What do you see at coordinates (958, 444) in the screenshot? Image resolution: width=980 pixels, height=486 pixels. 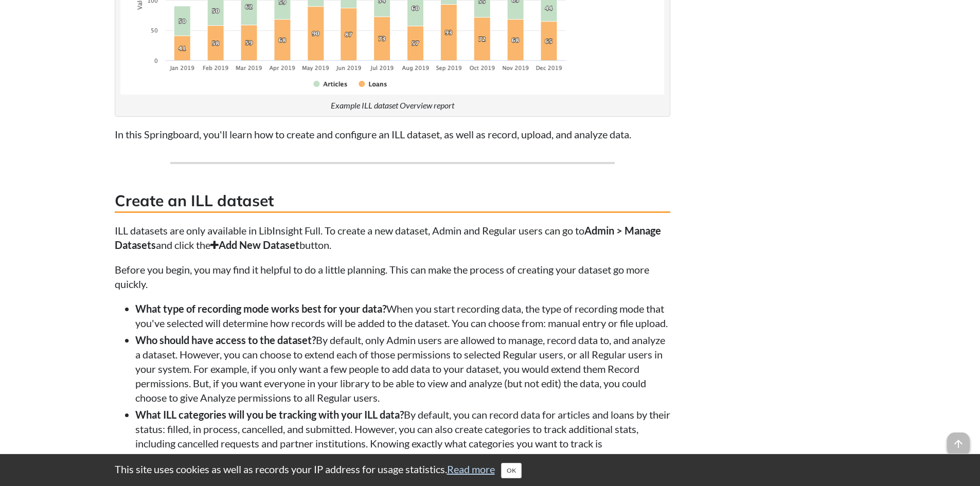 I see `span: arrow_upward` at bounding box center [958, 444].